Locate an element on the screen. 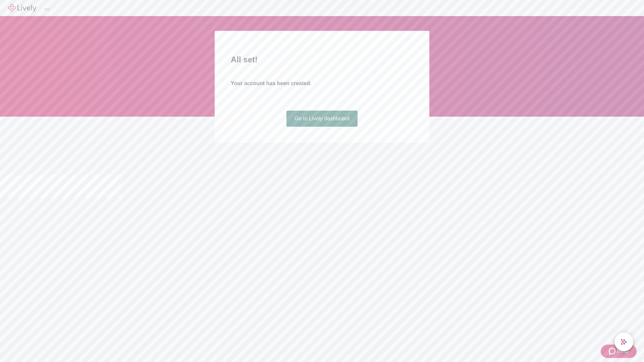 This screenshot has width=644, height=362. button: chat is located at coordinates (624, 342).